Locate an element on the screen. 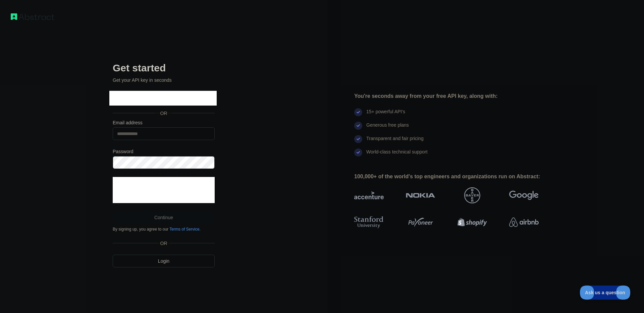 Image resolution: width=644 pixels, height=313 pixels. img: accenture is located at coordinates (369, 196).